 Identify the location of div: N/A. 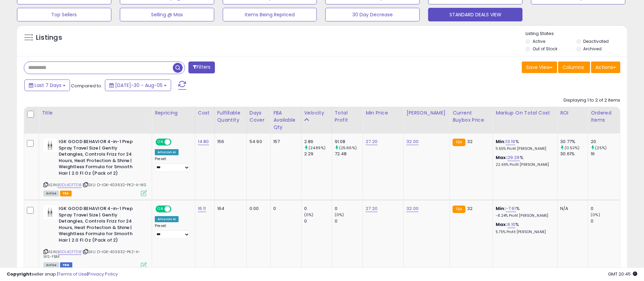
(571, 209).